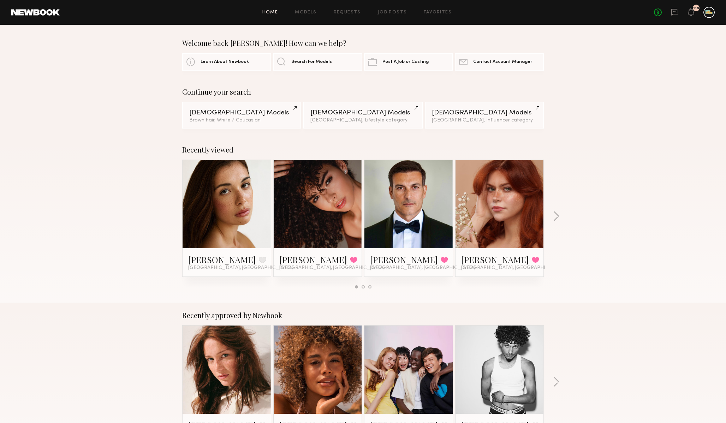 The width and height of the screenshot is (726, 423). Describe the element at coordinates (392, 12) in the screenshot. I see `a: Job Posts` at that location.